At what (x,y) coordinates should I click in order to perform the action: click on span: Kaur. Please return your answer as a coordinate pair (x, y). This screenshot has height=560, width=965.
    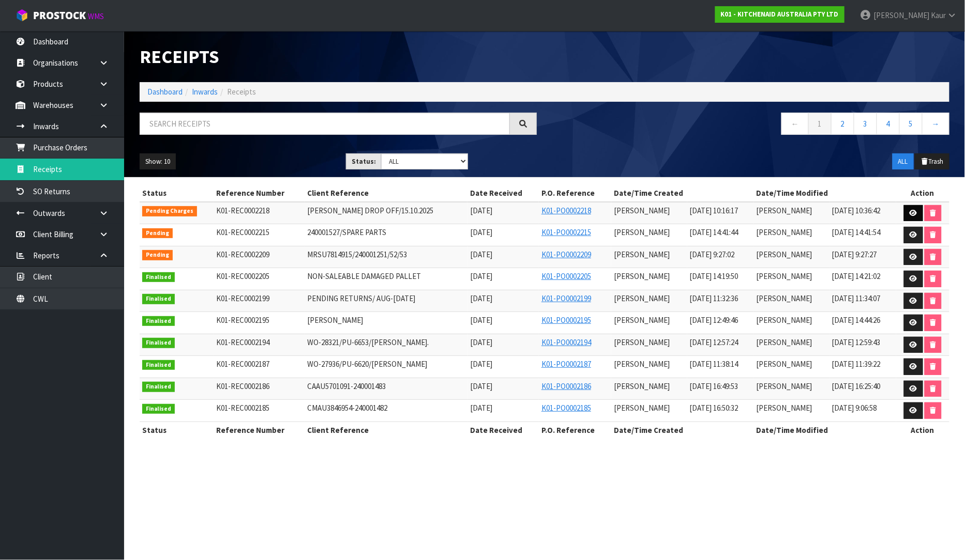
    Looking at the image, I should click on (938, 15).